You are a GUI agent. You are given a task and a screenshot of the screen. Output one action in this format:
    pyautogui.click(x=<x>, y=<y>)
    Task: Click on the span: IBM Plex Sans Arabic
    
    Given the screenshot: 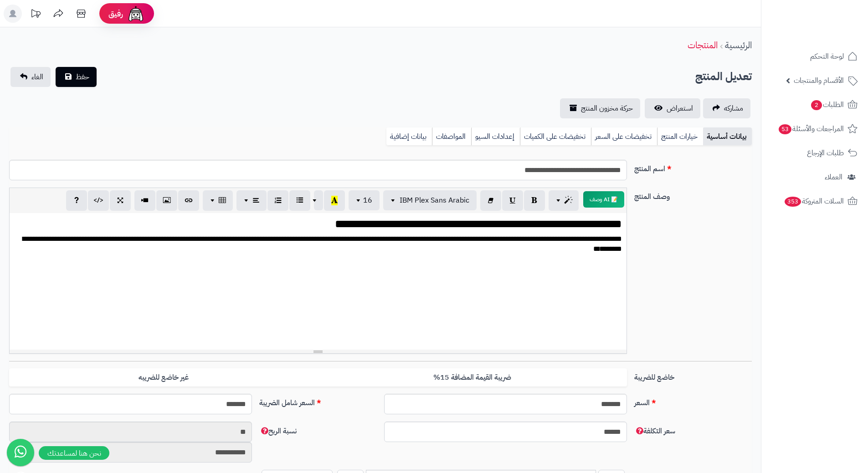 What is the action you would take?
    pyautogui.click(x=434, y=200)
    